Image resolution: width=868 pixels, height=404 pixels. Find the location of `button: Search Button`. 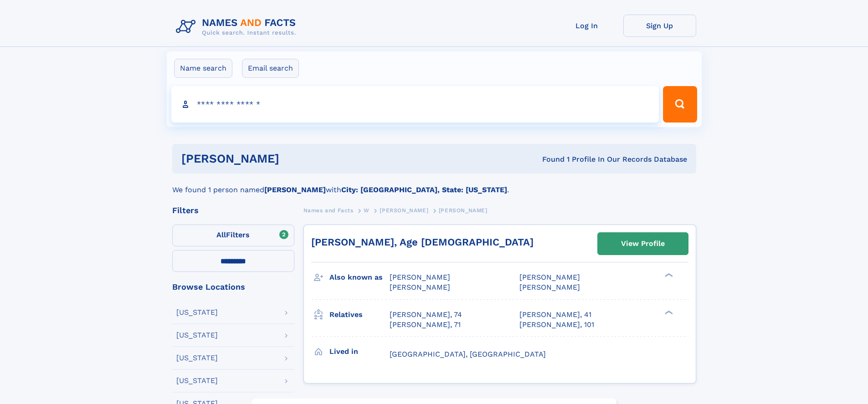

button: Search Button is located at coordinates (680, 104).